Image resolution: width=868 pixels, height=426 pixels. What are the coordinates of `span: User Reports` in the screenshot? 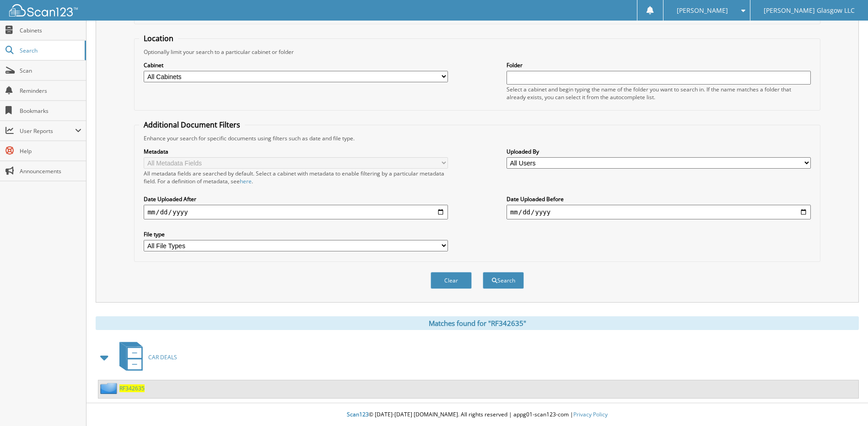 It's located at (47, 131).